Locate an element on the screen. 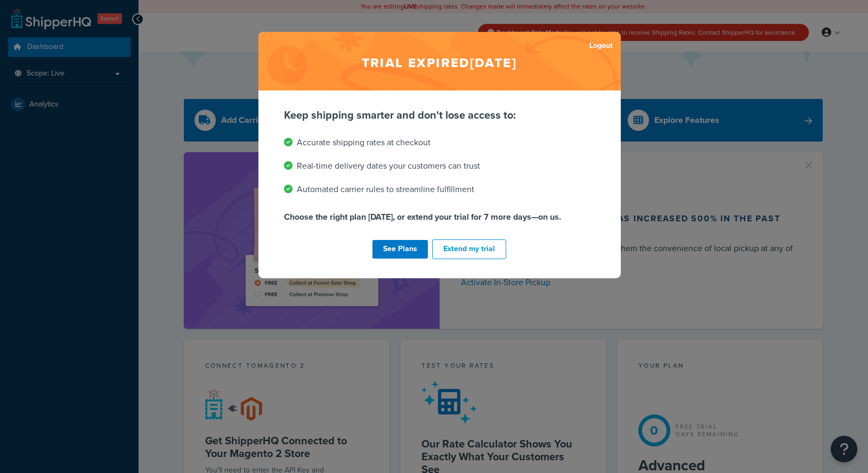 This screenshot has height=473, width=868. a: See Plans is located at coordinates (400, 249).